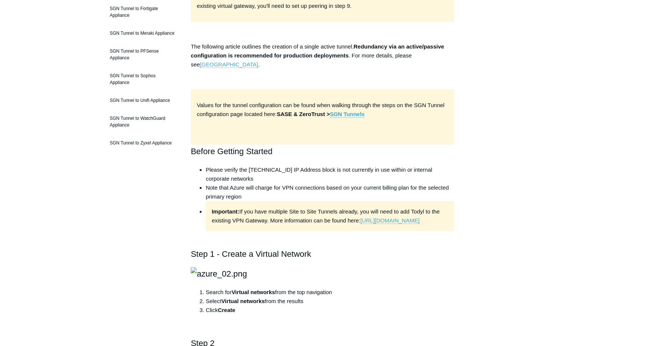  I want to click on strong: SGN Tunnels, so click(347, 114).